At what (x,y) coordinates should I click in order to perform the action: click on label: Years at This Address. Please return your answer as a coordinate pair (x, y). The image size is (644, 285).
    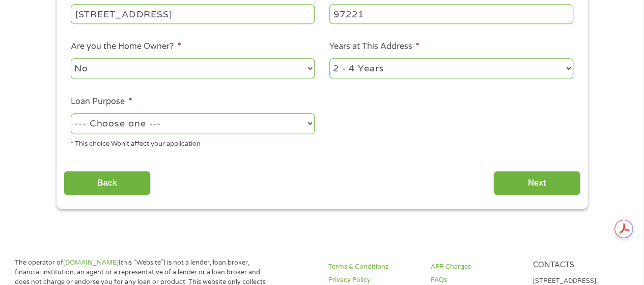
    Looking at the image, I should click on (375, 46).